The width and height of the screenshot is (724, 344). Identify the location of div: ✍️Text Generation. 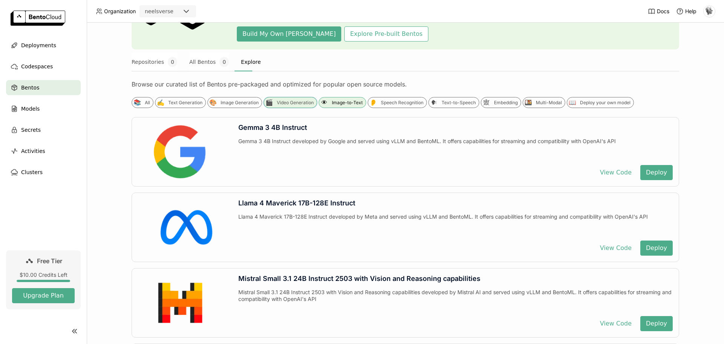
(180, 102).